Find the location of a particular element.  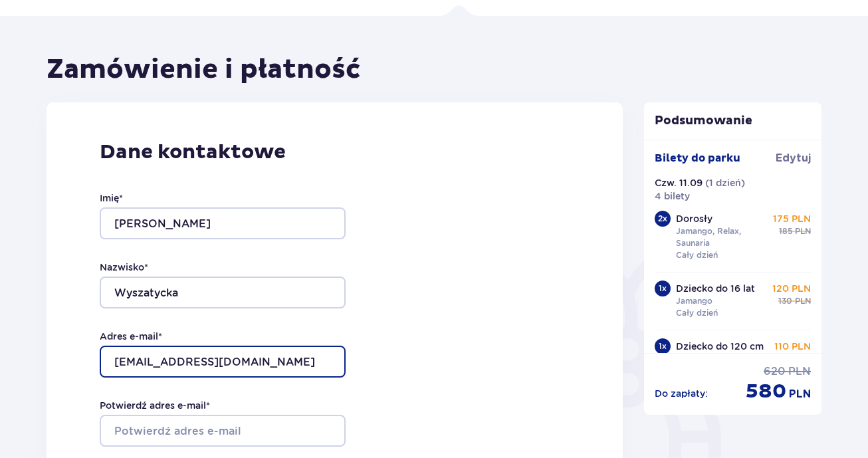

p: Dorosły is located at coordinates (694, 219).